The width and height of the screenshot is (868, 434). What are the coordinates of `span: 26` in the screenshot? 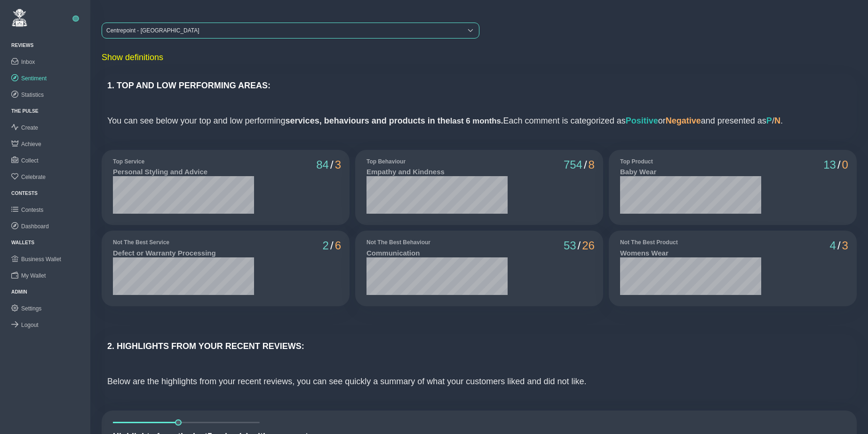 It's located at (589, 246).